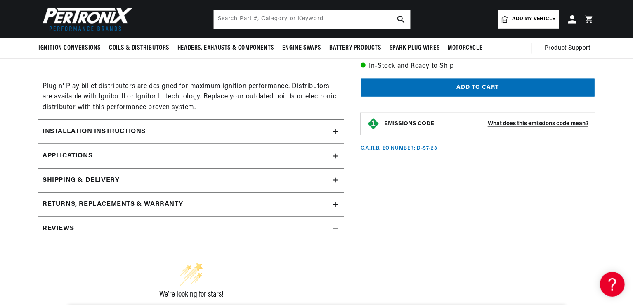  Describe the element at coordinates (191, 156) in the screenshot. I see `a: Applications` at that location.